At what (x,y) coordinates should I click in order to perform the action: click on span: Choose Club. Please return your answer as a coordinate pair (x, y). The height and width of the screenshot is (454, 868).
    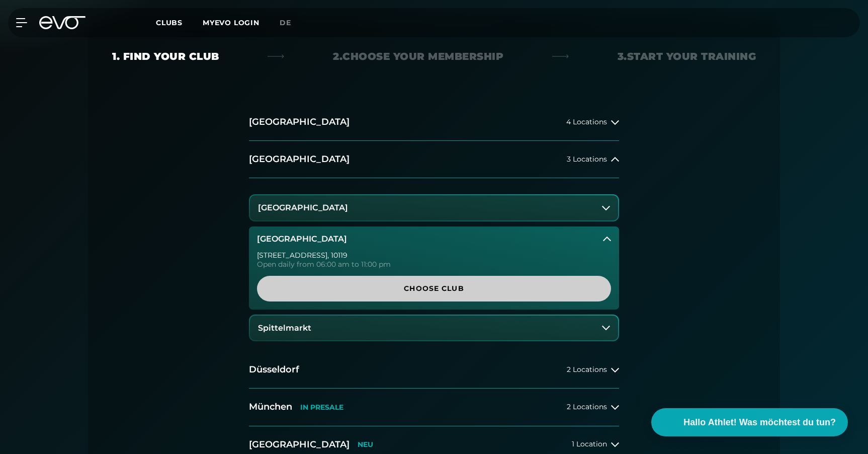
    Looking at the image, I should click on (434, 289).